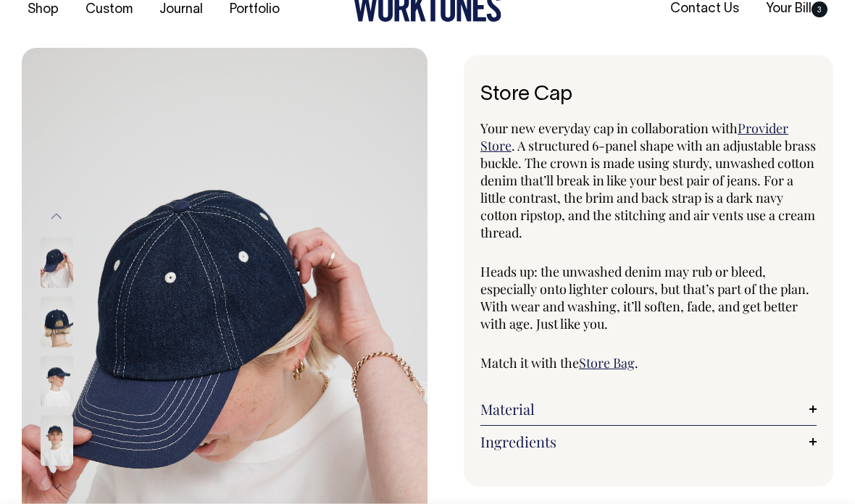  I want to click on h1: Store Cap, so click(649, 95).